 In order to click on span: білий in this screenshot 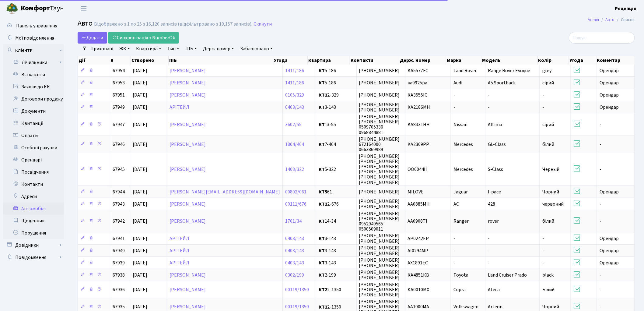, I will do `click(548, 221)`.